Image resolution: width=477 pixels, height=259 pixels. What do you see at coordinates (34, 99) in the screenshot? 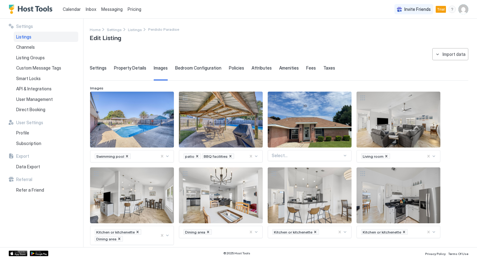
I see `span: User Management` at bounding box center [34, 99].